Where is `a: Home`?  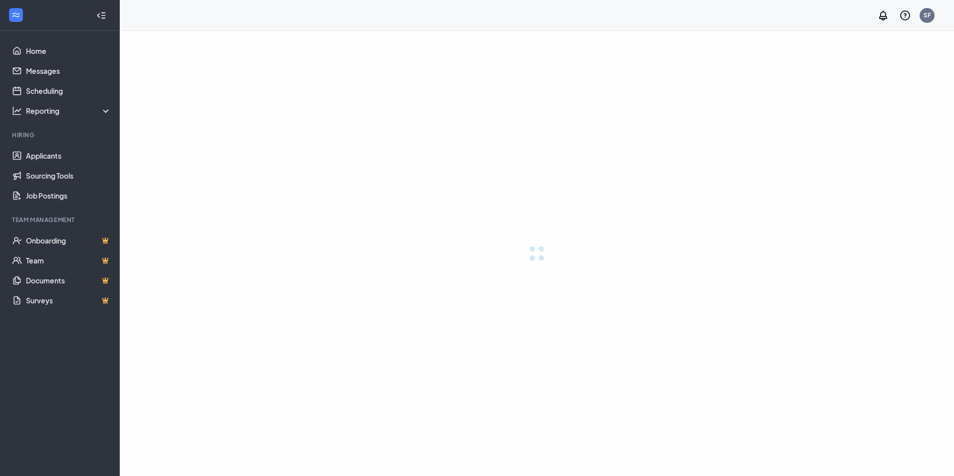 a: Home is located at coordinates (68, 51).